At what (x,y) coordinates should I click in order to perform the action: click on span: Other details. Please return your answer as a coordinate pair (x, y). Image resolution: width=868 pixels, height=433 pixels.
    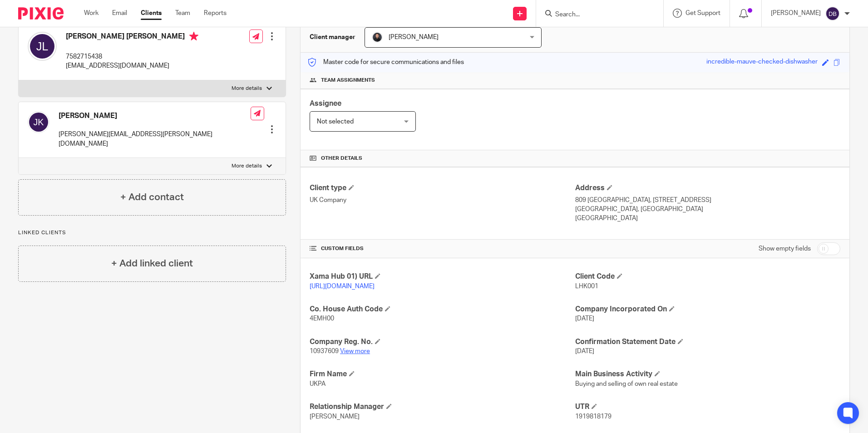
    Looking at the image, I should click on (341, 158).